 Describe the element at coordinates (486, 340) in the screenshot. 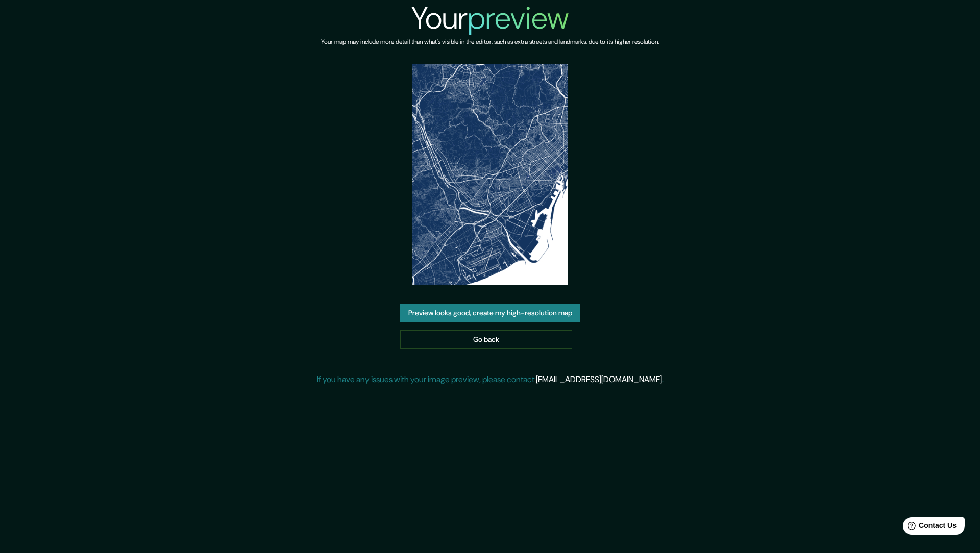

I see `a: Go back` at that location.